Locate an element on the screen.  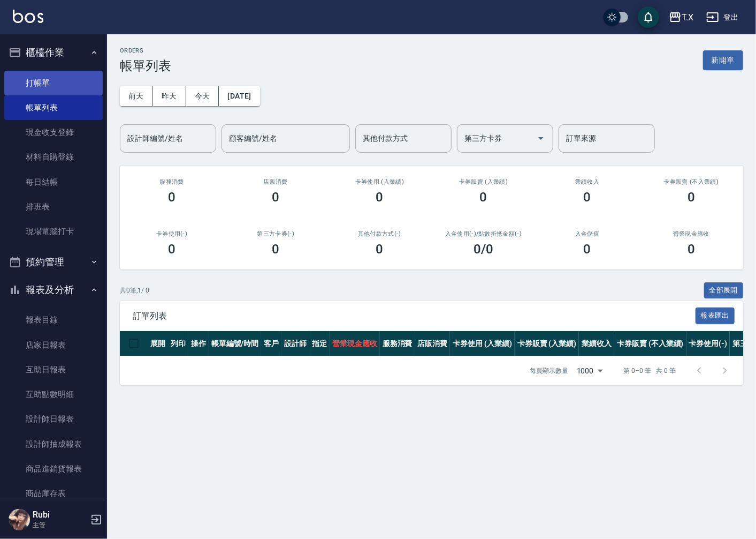
th: 服務消費 is located at coordinates (398, 343).